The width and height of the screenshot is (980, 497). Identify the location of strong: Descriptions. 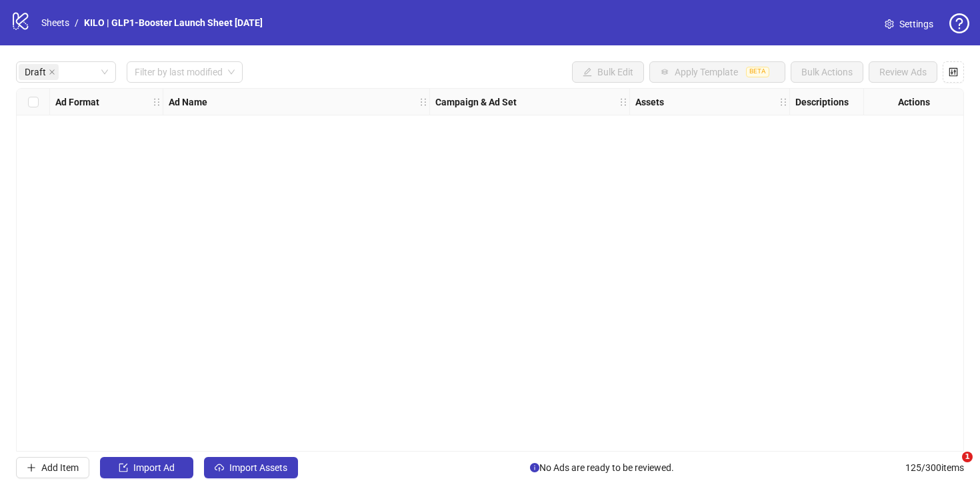
(822, 102).